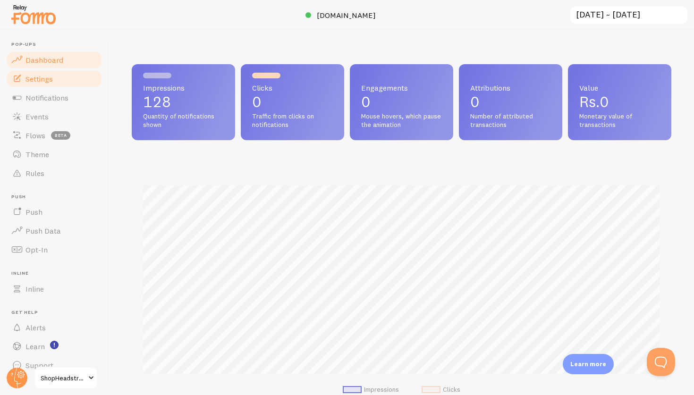 This screenshot has width=694, height=395. I want to click on span: Rules, so click(35, 173).